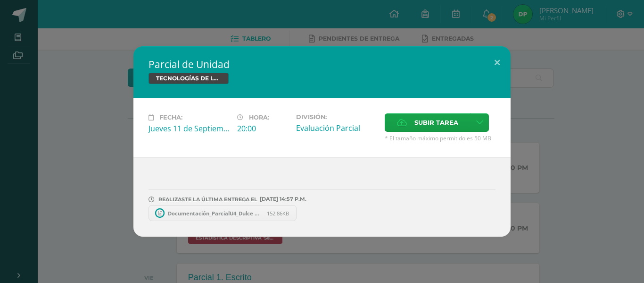  What do you see at coordinates (322, 64) in the screenshot?
I see `h2: Parcial de Unidad` at bounding box center [322, 64].